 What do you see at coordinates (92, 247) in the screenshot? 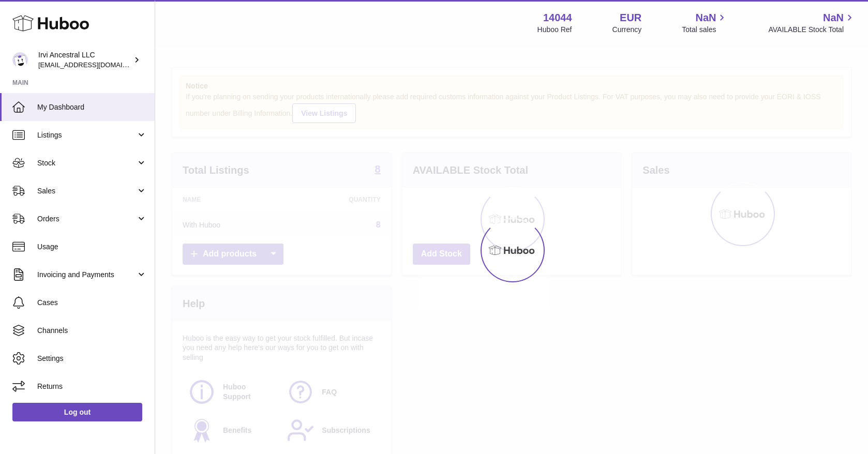
I see `span: Usage` at bounding box center [92, 247].